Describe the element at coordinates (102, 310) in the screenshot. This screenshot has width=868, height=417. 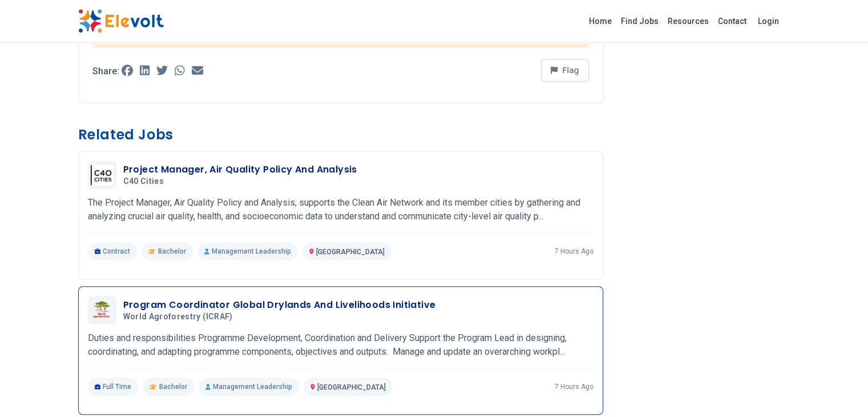
I see `img: World agroforestry (ICRAF)` at that location.